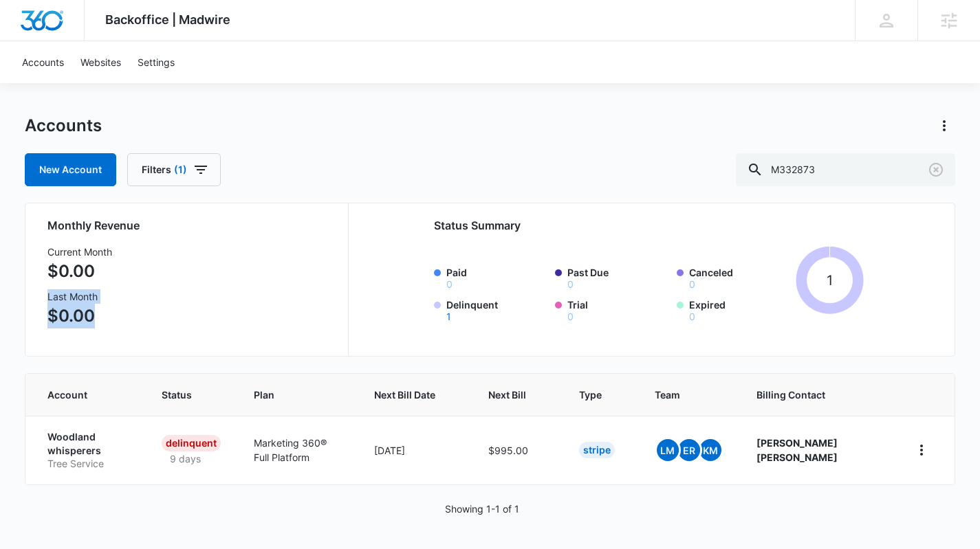  What do you see at coordinates (192, 85) in the screenshot?
I see `div: Keywords by Traffic` at bounding box center [192, 85].